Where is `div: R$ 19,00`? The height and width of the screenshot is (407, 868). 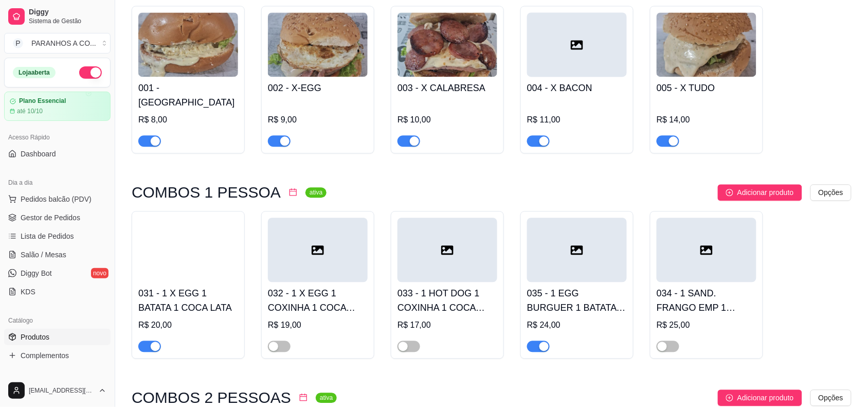 div: R$ 19,00 is located at coordinates (318, 325).